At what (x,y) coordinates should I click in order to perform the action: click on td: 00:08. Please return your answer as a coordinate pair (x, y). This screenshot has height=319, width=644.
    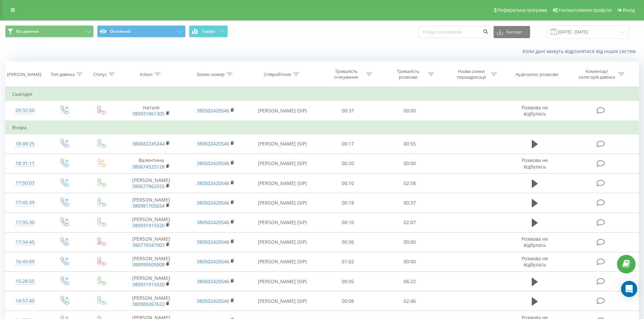
    Looking at the image, I should click on (348, 301).